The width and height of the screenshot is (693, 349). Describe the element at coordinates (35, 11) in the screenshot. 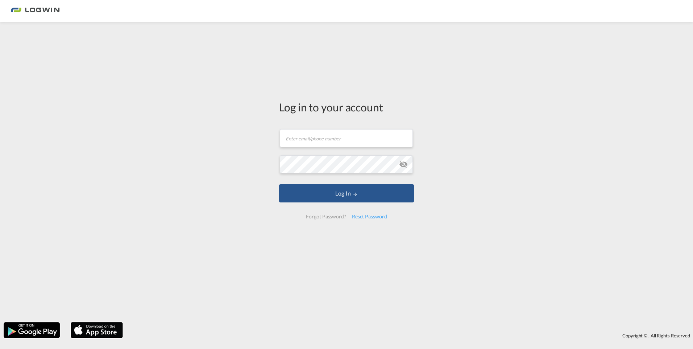

I see `img: bc73a0e0d8c111efacd525e4c8ad7d32.png` at that location.